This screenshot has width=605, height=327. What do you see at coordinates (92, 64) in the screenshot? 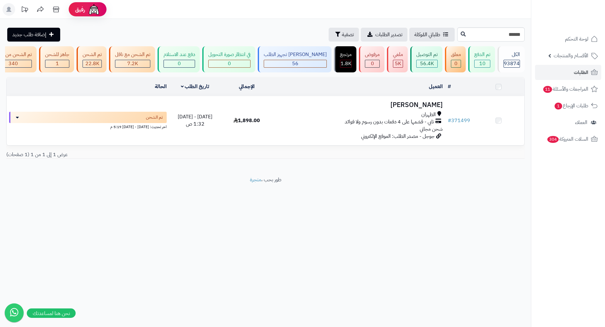
I see `span: 22.8K` at bounding box center [92, 64].